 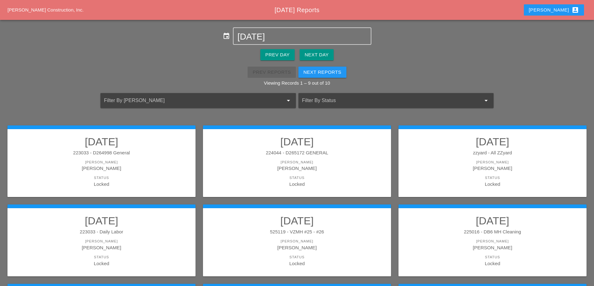 What do you see at coordinates (316, 55) in the screenshot?
I see `div: Next Day` at bounding box center [316, 55].